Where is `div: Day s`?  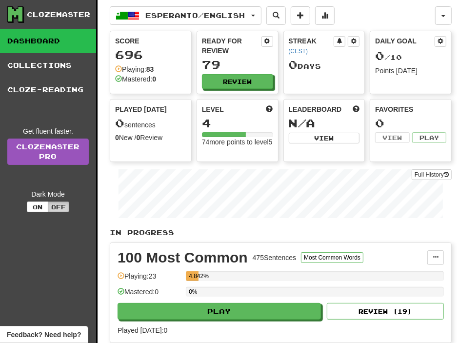
div: Day s is located at coordinates (324, 65).